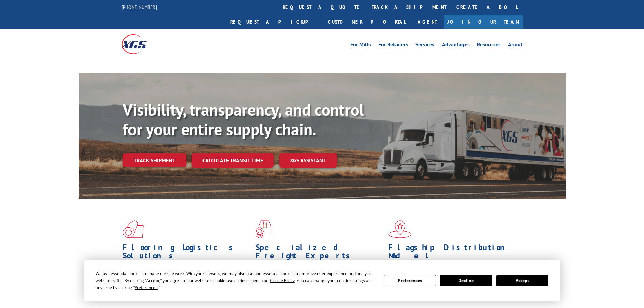 This screenshot has height=308, width=644. What do you see at coordinates (483, 22) in the screenshot?
I see `a: Join Our Team` at bounding box center [483, 22].